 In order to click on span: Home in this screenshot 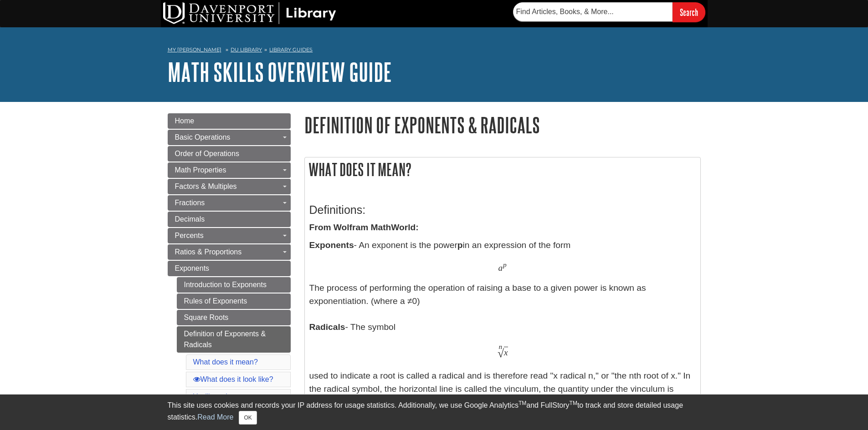, I will do `click(185, 121)`.